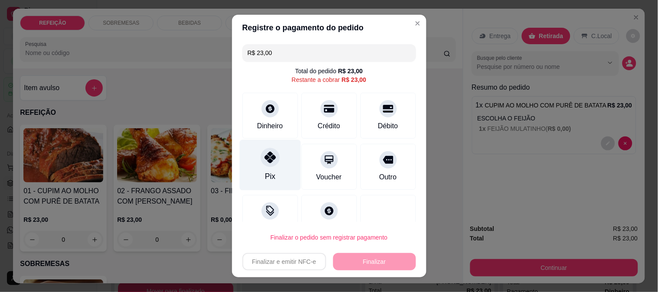 The image size is (658, 292). Describe the element at coordinates (388, 177) in the screenshot. I see `div: Outro` at that location.